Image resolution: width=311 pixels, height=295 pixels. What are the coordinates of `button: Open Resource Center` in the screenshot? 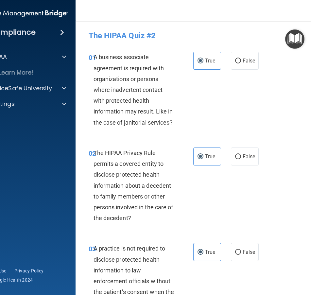 It's located at (295, 39).